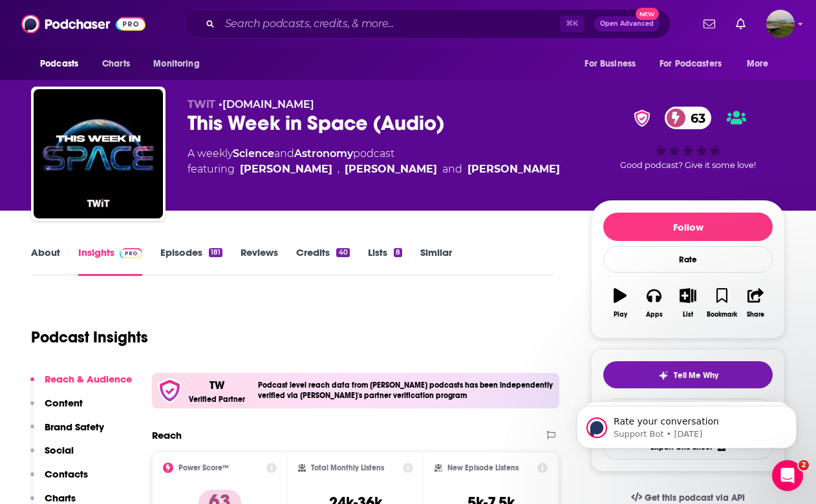  I want to click on span: Good podcast? Give it some love!, so click(688, 165).